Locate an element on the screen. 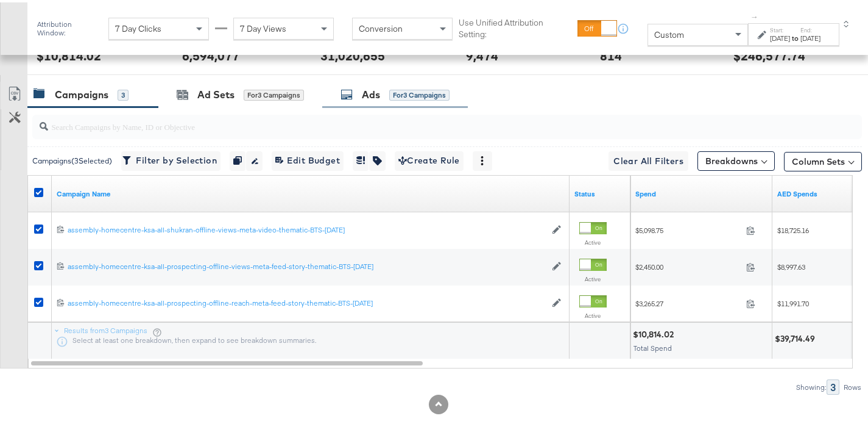 The image size is (868, 446). span: $8,997.63 is located at coordinates (791, 264).